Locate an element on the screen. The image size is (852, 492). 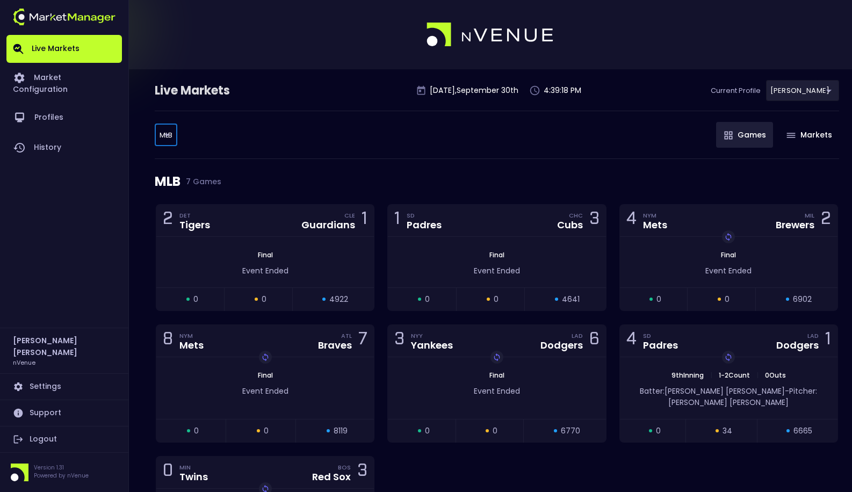
div: MIN is located at coordinates (193, 467).